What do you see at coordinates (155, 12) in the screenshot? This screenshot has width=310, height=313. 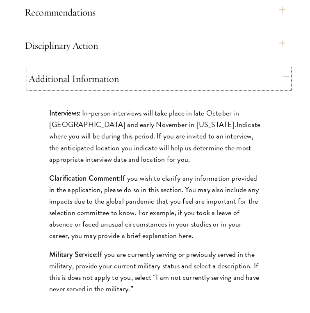 I see `button: Recommendations` at bounding box center [155, 12].